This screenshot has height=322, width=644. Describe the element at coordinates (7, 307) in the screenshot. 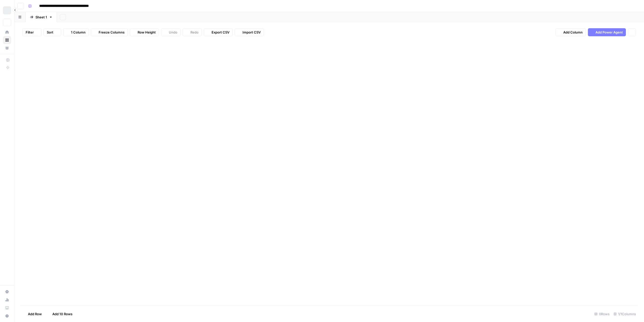

I see `a: Learning Hub` at that location.